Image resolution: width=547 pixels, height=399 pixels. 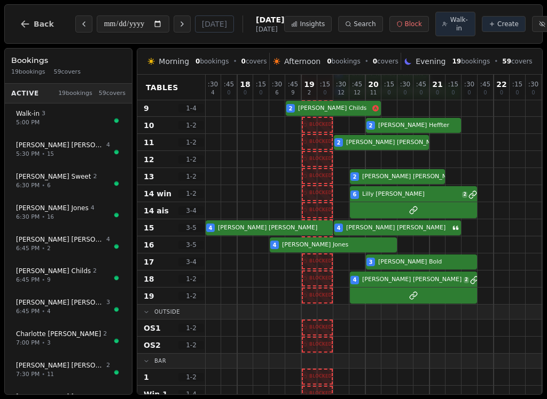 I want to click on span: 3 - 5, so click(x=191, y=228).